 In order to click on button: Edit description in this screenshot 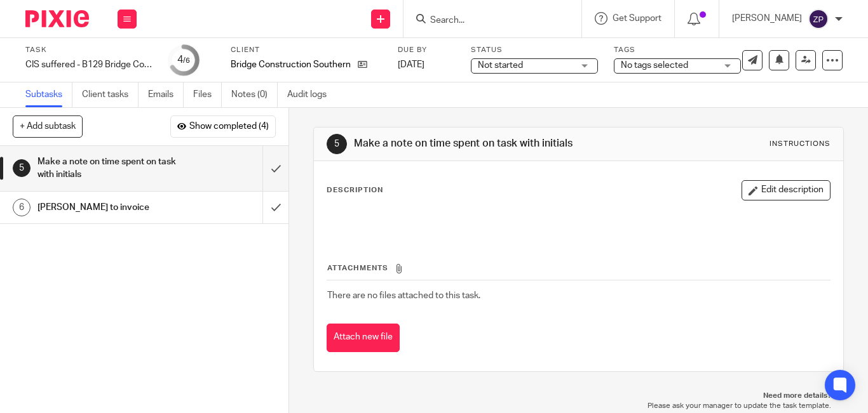, I will do `click(786, 190)`.